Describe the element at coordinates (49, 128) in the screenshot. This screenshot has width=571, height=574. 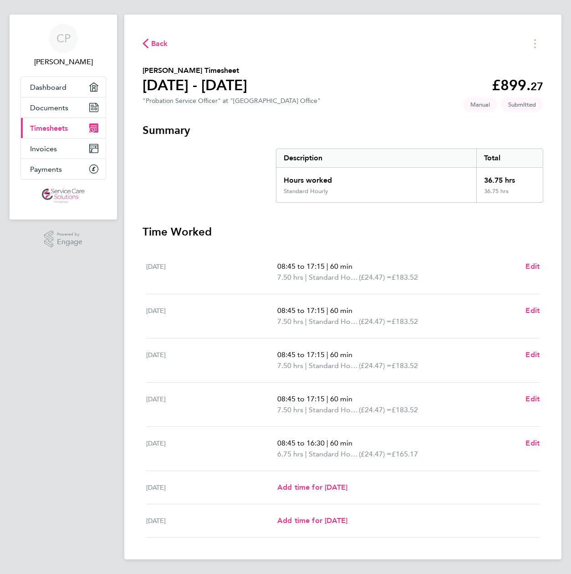
I see `span: Timesheets` at that location.